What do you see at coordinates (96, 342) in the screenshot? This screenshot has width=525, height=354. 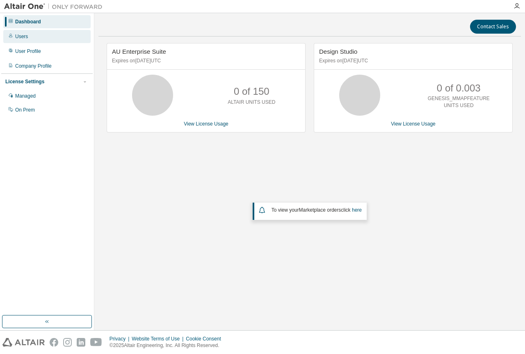 I see `img: youtube.svg` at bounding box center [96, 342].